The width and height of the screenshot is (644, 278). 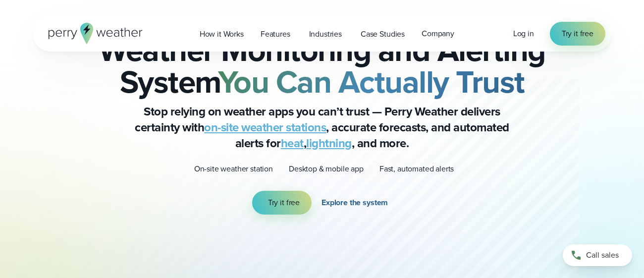 I want to click on span: Explore the system, so click(x=355, y=202).